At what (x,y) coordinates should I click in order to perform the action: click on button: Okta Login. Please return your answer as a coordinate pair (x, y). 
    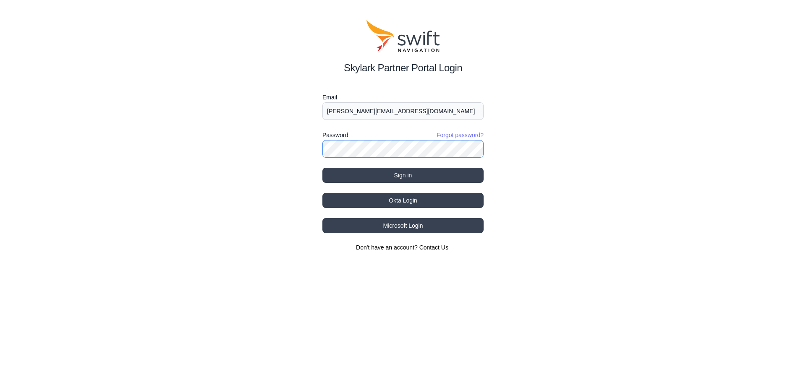
    Looking at the image, I should click on (403, 201).